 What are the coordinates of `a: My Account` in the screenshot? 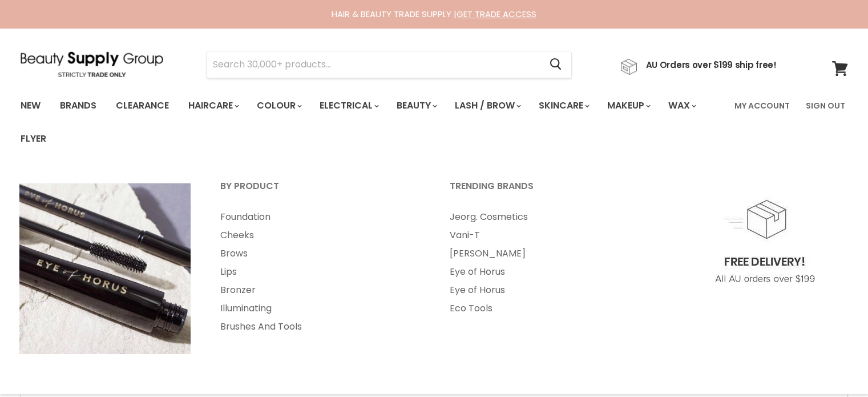 It's located at (762, 106).